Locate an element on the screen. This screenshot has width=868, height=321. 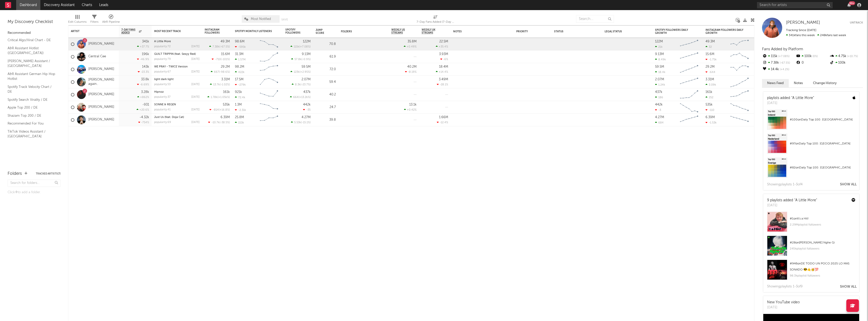
span: -0.9 % is located at coordinates (306, 60).